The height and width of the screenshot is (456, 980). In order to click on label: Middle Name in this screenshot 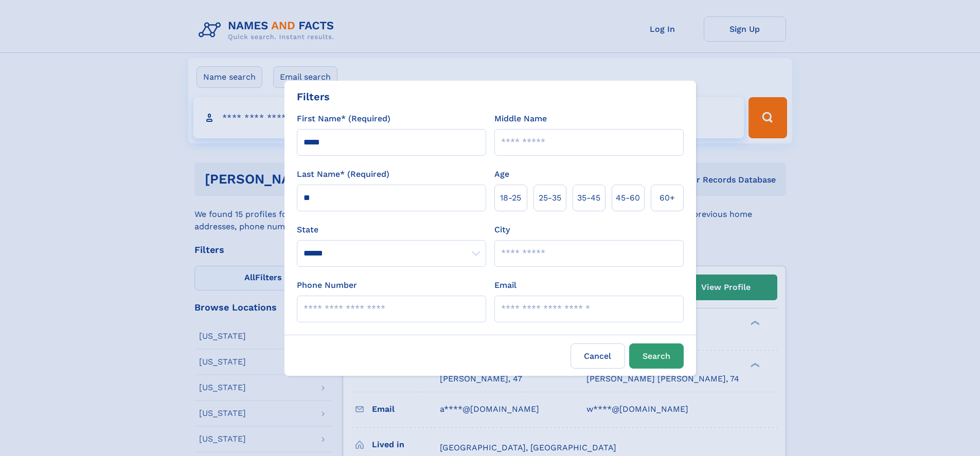, I will do `click(521, 119)`.